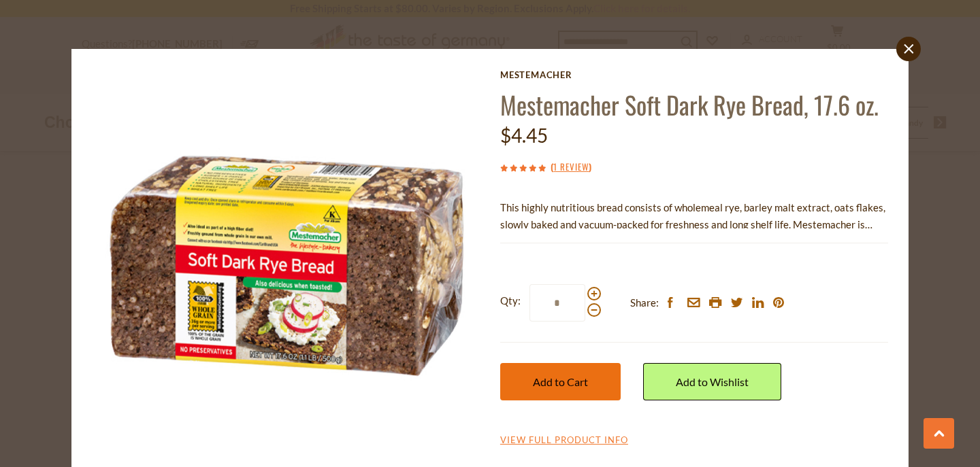 This screenshot has width=980, height=467. Describe the element at coordinates (690, 104) in the screenshot. I see `a: Mestemacher Soft Dark Rye Bread, 17.6 oz.` at that location.